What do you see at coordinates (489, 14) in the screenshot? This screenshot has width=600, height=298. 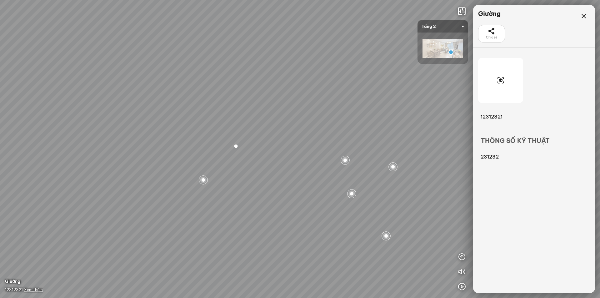 I see `div: Giường` at bounding box center [489, 14].